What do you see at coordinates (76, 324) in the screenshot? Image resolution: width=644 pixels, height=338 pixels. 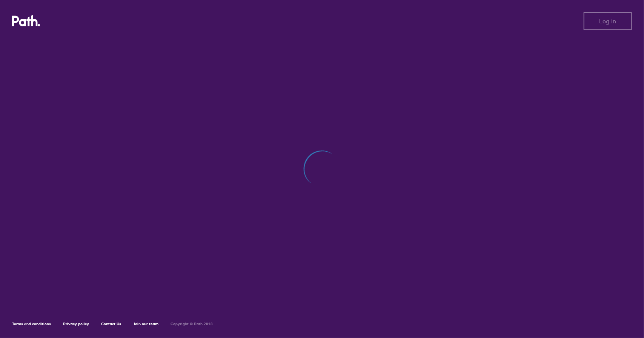 I see `a: Privacy policy` at bounding box center [76, 324].